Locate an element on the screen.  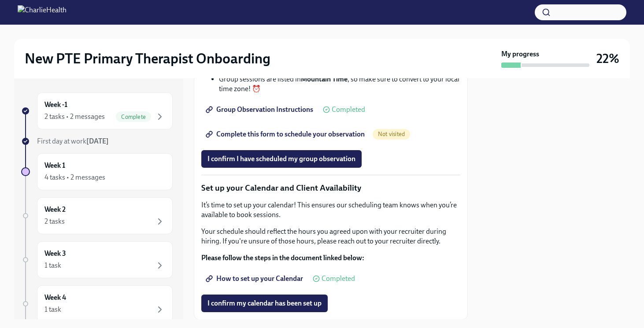
h6: Week 2 is located at coordinates (55, 209).